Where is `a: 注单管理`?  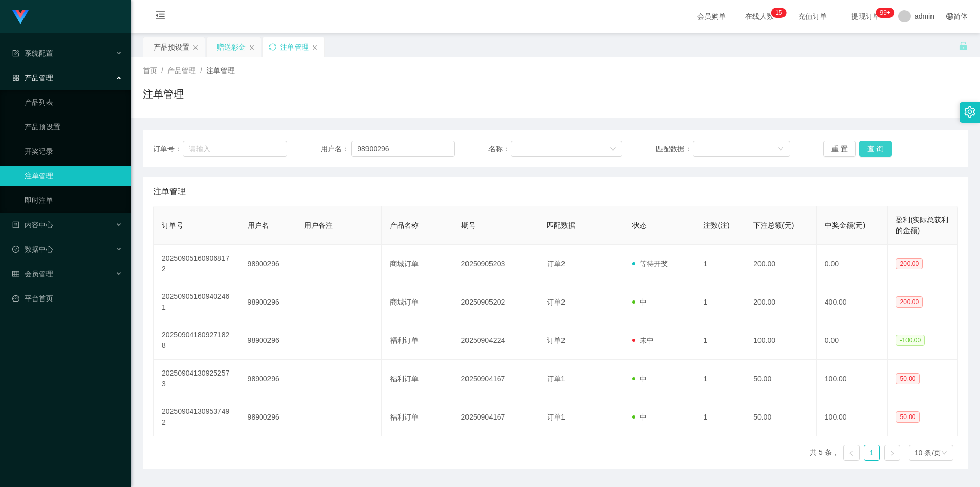 a: 注单管理 is located at coordinates (74, 176).